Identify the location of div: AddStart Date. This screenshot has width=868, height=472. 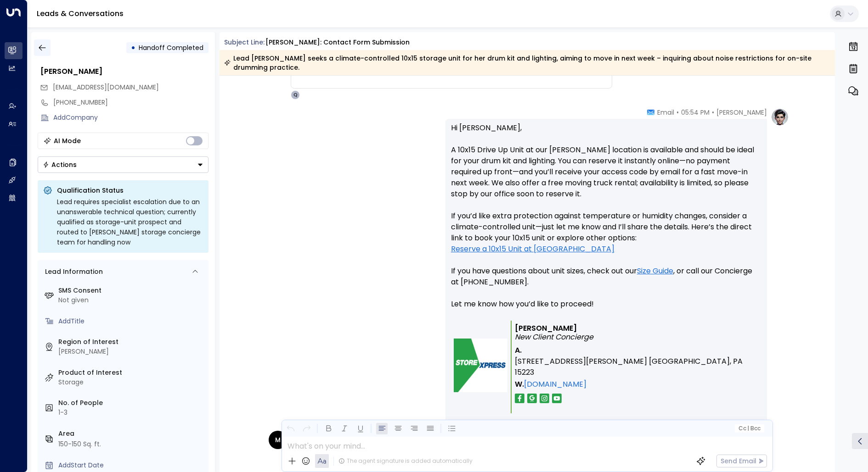
(131, 465).